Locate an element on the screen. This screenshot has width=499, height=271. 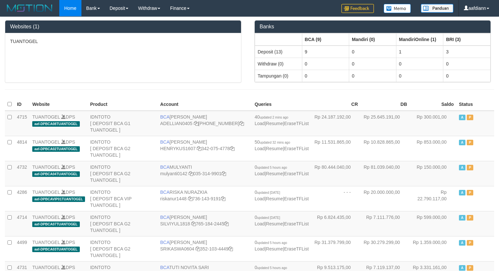
td: Rp 6.824.435,00 is located at coordinates (336, 224).